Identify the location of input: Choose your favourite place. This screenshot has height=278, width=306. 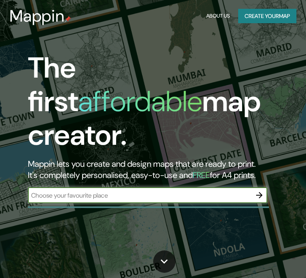
(140, 195).